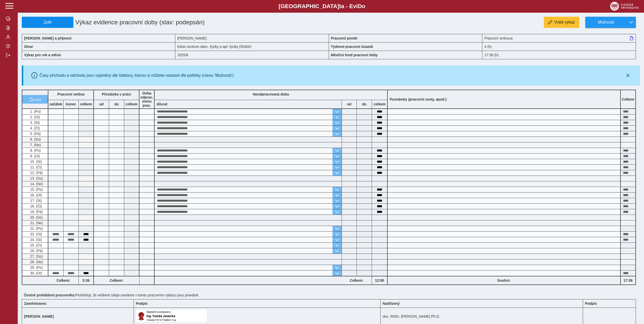 The width and height of the screenshot is (644, 324). Describe the element at coordinates (352, 47) in the screenshot. I see `b: Týdenní pracovní úvazek` at that location.